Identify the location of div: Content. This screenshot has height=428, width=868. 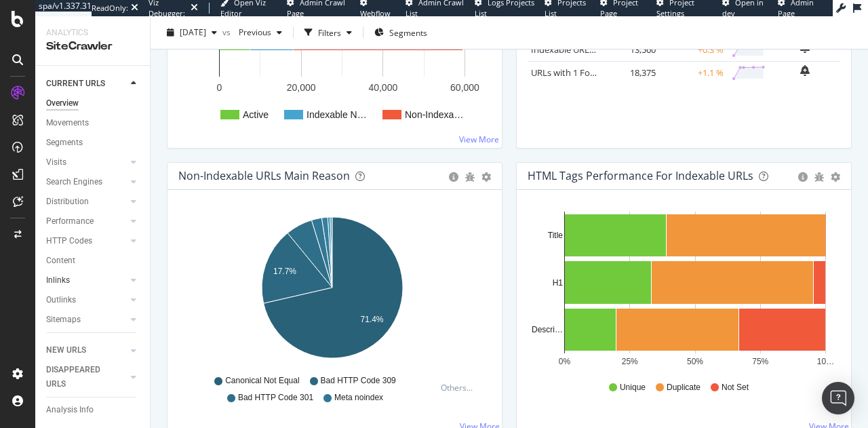
(61, 260).